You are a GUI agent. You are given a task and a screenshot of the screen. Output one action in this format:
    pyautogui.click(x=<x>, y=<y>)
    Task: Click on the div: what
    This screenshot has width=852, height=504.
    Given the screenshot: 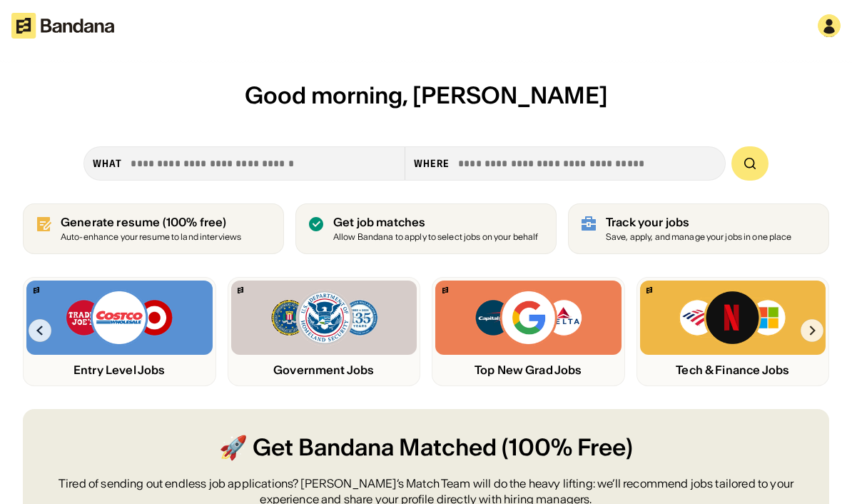 What is the action you would take?
    pyautogui.click(x=107, y=164)
    